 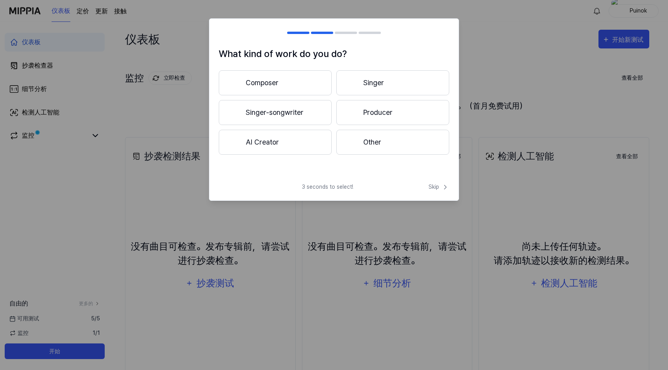 What do you see at coordinates (438, 187) in the screenshot?
I see `button: Skip` at bounding box center [438, 187].